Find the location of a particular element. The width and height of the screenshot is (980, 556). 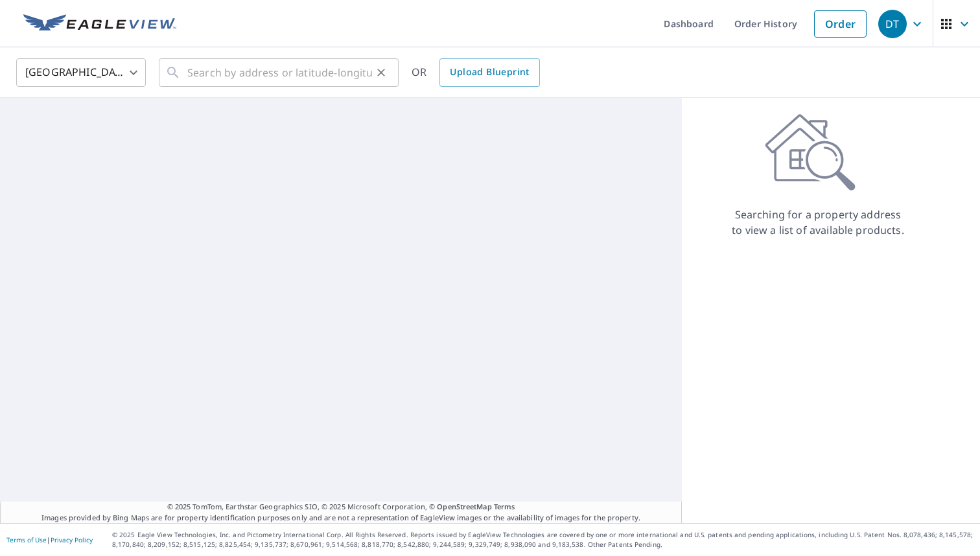

a: Terms of Use is located at coordinates (27, 540).